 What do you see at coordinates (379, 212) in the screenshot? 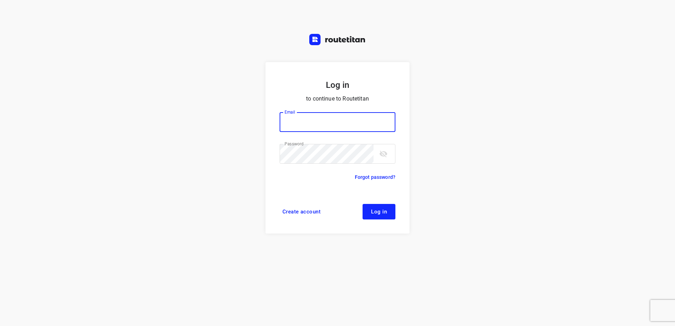
I see `span: Log in` at bounding box center [379, 212].